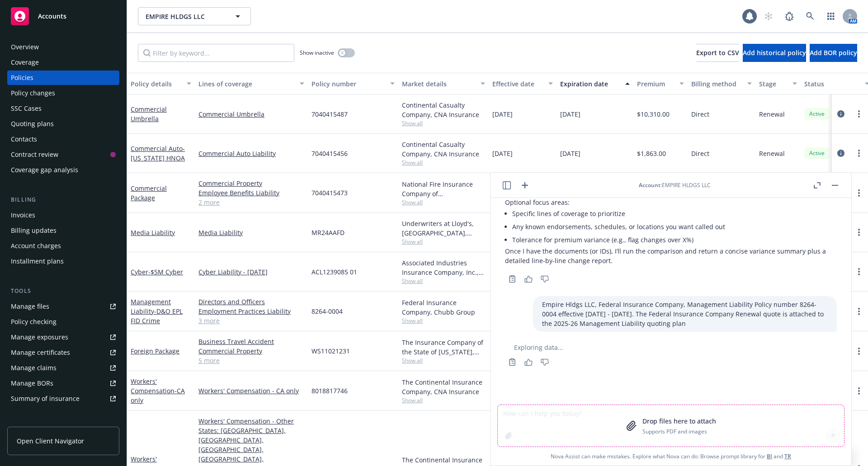 The width and height of the screenshot is (868, 466). Describe the element at coordinates (63, 124) in the screenshot. I see `a: Quoting plans` at that location.